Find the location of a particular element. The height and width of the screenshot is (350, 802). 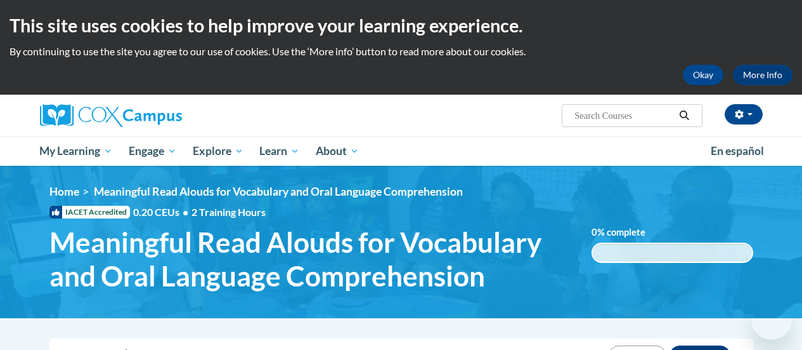

span: En español is located at coordinates (738, 150).